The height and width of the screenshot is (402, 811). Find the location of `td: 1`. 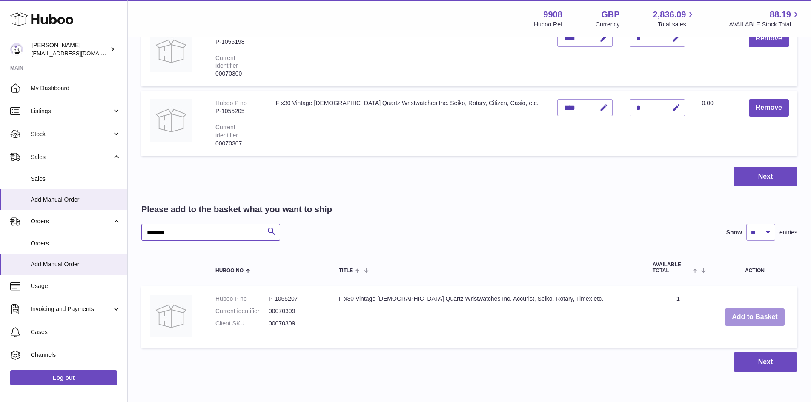

td: 1 is located at coordinates (678, 317).